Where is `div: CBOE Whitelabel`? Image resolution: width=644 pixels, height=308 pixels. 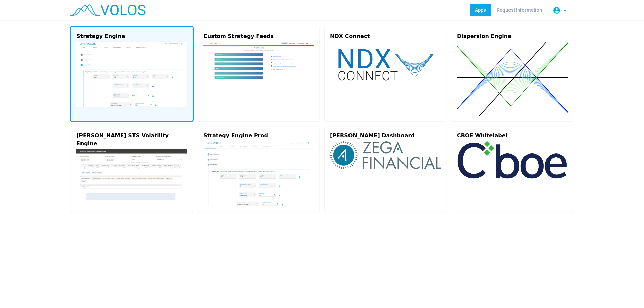 div: CBOE Whitelabel is located at coordinates (512, 136).